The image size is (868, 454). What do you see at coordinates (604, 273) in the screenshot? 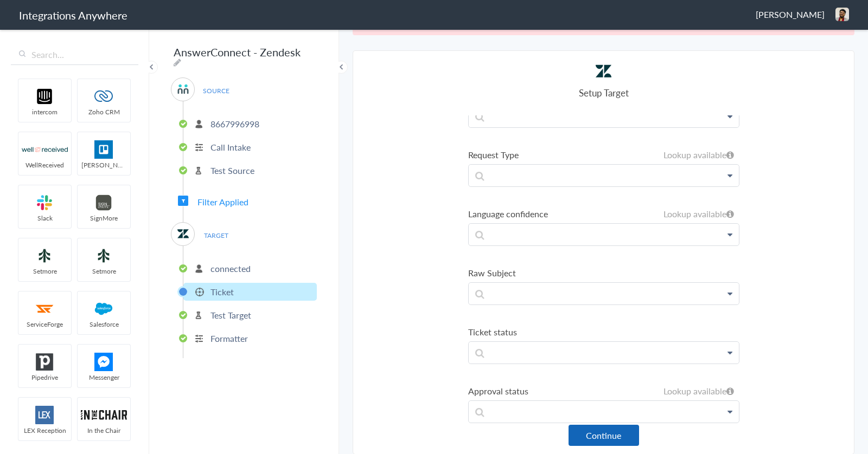
I see `label: Raw Subject` at bounding box center [604, 273].